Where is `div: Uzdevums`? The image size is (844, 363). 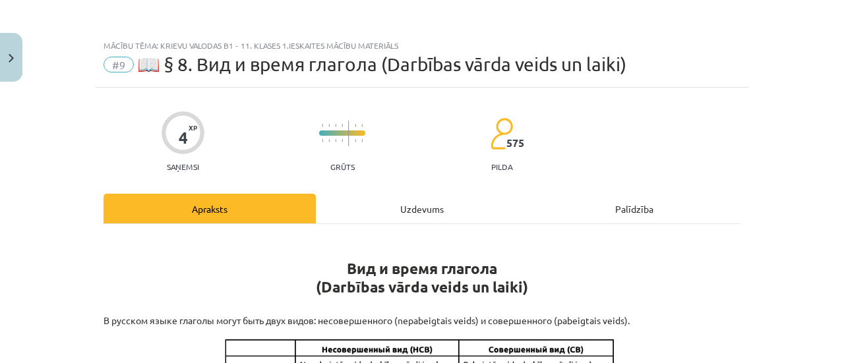
div: Uzdevums is located at coordinates (422, 208).